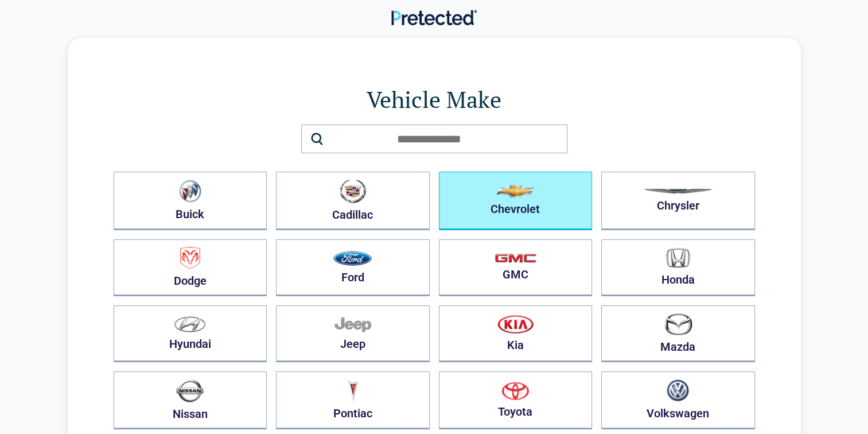 The width and height of the screenshot is (868, 434). What do you see at coordinates (190, 200) in the screenshot?
I see `button: Buick` at bounding box center [190, 200].